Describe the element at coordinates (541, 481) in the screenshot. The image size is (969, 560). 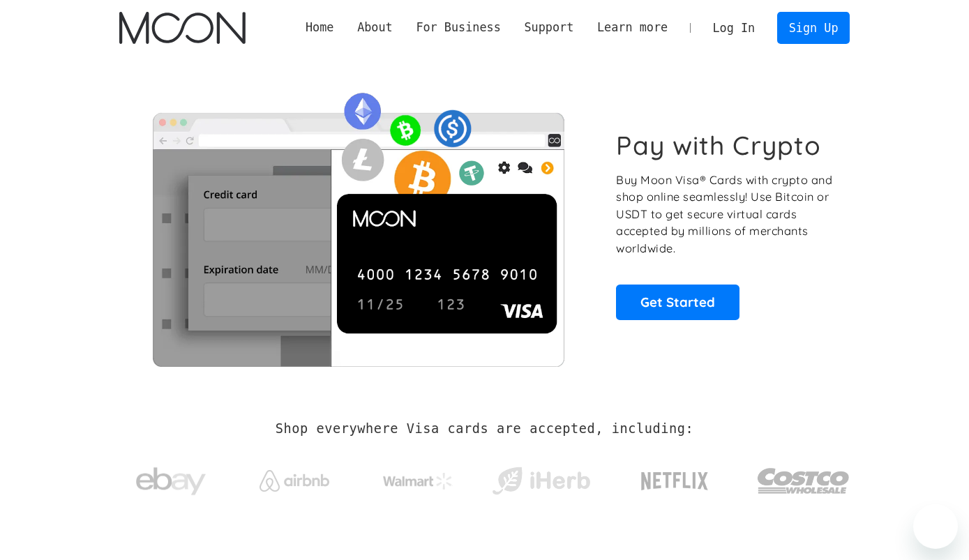
I see `img: iHerb` at that location.